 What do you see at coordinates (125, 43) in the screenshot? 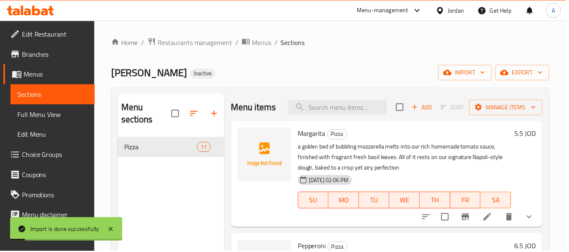
I see `a: Home` at bounding box center [125, 43].